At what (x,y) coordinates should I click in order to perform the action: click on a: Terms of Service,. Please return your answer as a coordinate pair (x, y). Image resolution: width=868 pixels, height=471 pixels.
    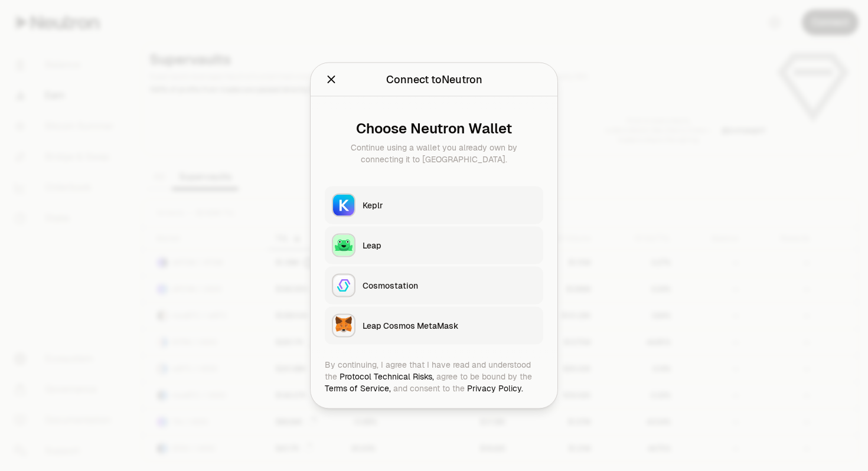
    Looking at the image, I should click on (358, 388).